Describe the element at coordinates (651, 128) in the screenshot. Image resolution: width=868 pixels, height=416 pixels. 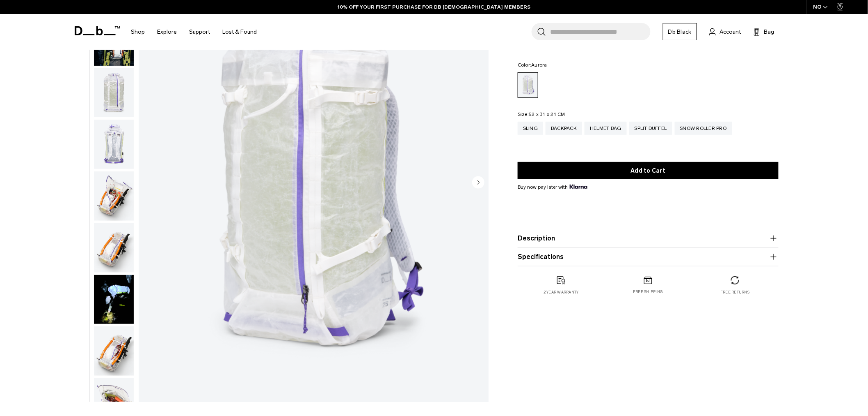
I see `a: Split Duffel` at that location.